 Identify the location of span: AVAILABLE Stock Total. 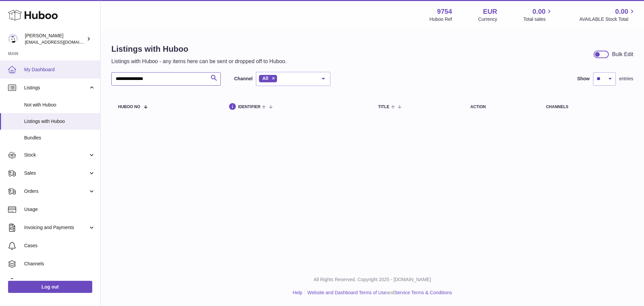
(608, 19).